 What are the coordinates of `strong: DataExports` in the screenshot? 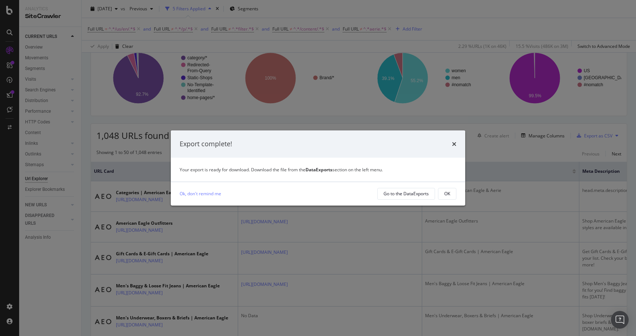 It's located at (319, 169).